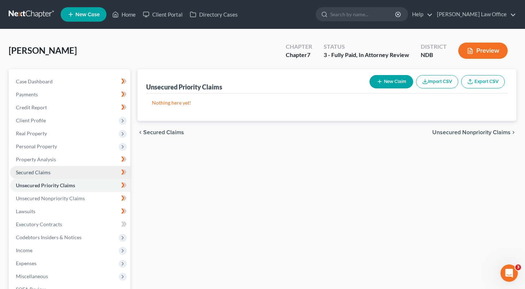  Describe the element at coordinates (24, 250) in the screenshot. I see `span: Income` at that location.